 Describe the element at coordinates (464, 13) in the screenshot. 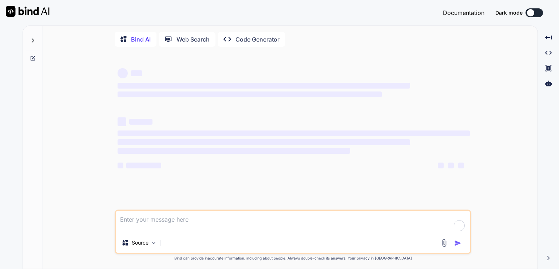

I see `span: Documentation` at that location.